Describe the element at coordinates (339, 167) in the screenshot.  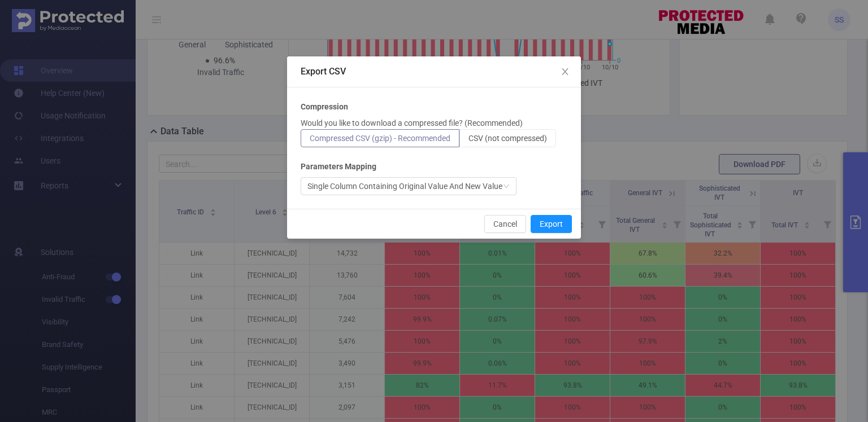
I see `b: Parameters Mapping` at that location.